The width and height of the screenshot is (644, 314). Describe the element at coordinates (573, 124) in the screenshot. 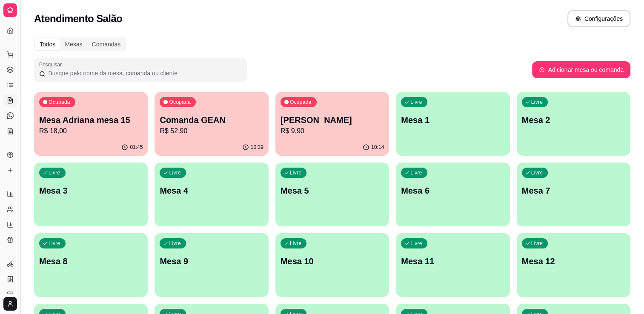

I see `button: LivreMesa 2` at that location.